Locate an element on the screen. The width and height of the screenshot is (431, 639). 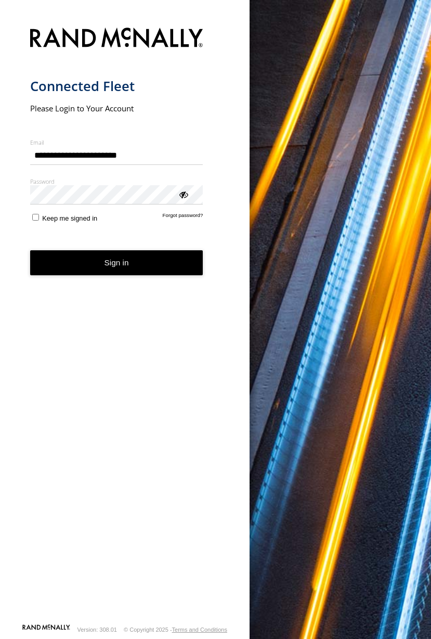
img: Rand McNally is located at coordinates (117, 39).